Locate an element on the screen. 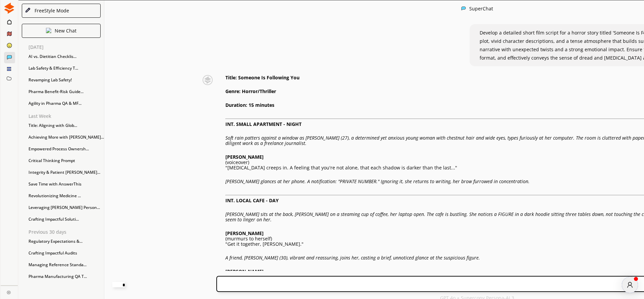  div: FreeStyle Mode is located at coordinates (50, 11).